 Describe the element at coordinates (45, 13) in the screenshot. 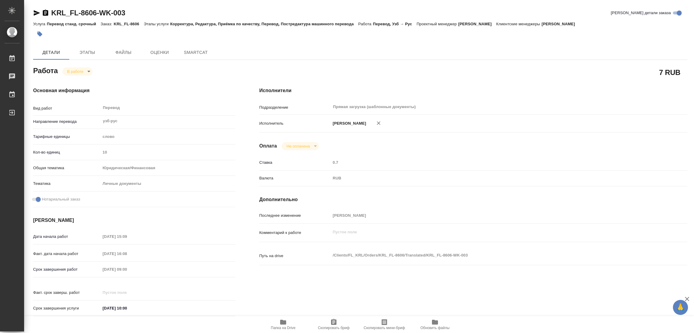

I see `button: Скопировать ссылку` at that location.